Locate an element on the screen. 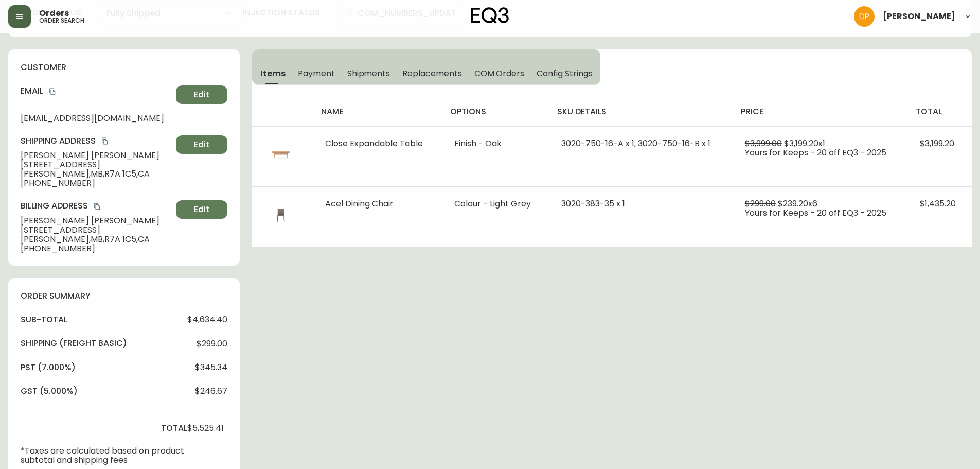 Image resolution: width=980 pixels, height=469 pixels. img: b0154ba12ae69382d64d2f3159806b19 is located at coordinates (864, 17).